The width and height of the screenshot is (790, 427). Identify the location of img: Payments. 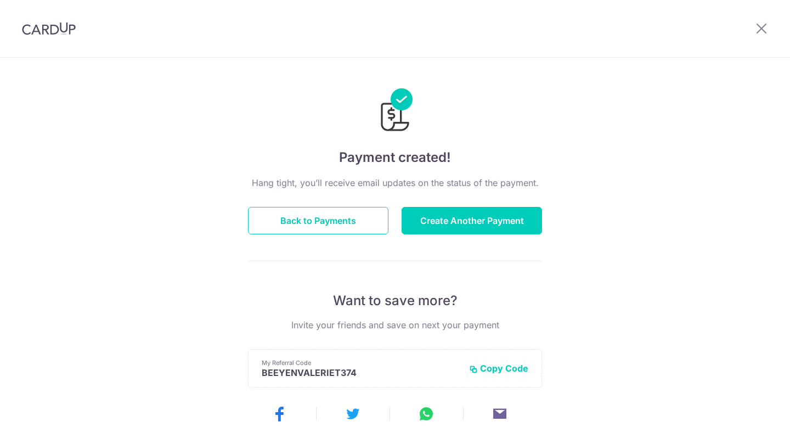
(395, 111).